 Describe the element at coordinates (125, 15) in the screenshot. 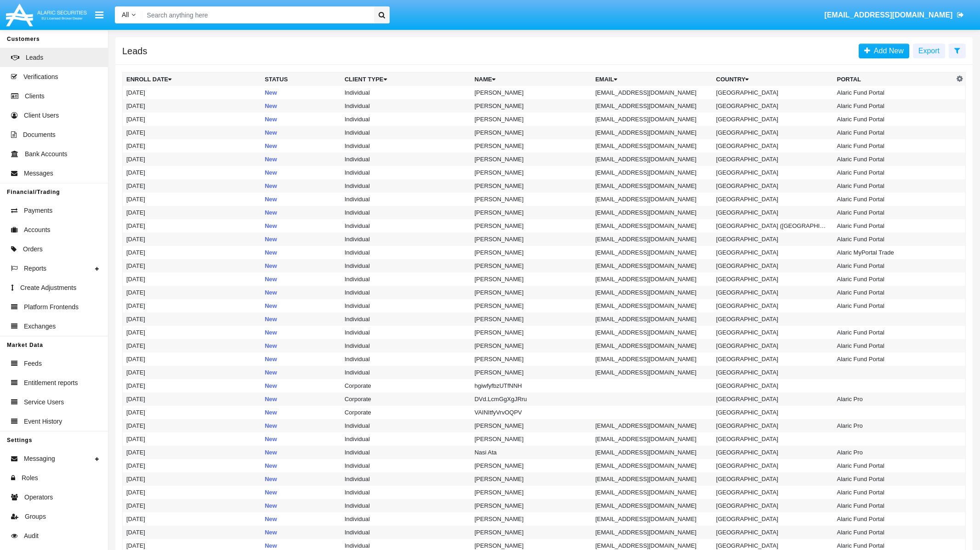

I see `span: All` at that location.